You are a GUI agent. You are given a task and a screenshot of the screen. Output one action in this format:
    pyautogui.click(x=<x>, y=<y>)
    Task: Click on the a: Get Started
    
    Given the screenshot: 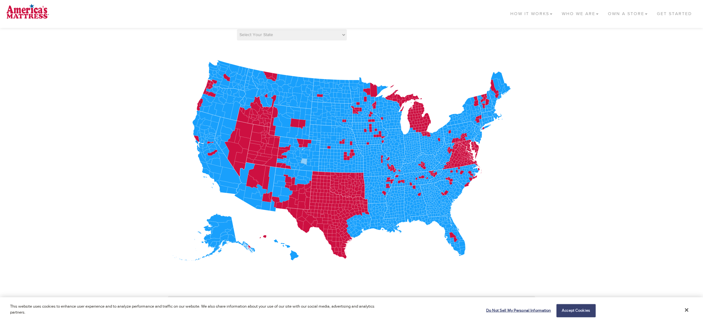 What is the action you would take?
    pyautogui.click(x=675, y=12)
    